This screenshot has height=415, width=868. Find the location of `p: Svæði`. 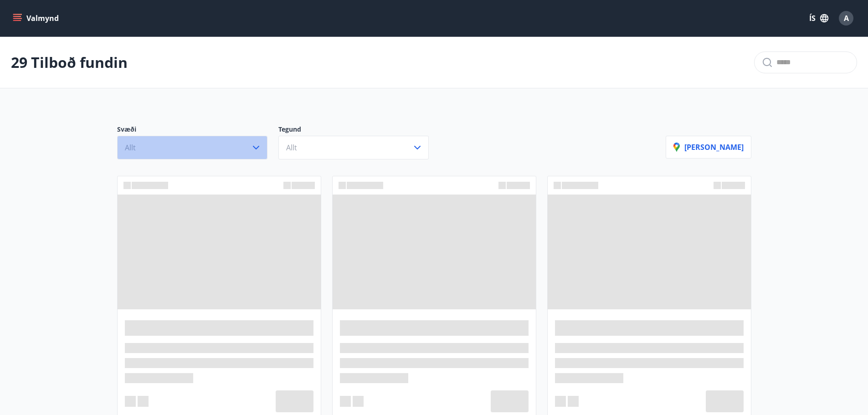

p: Svæði is located at coordinates (198, 130).